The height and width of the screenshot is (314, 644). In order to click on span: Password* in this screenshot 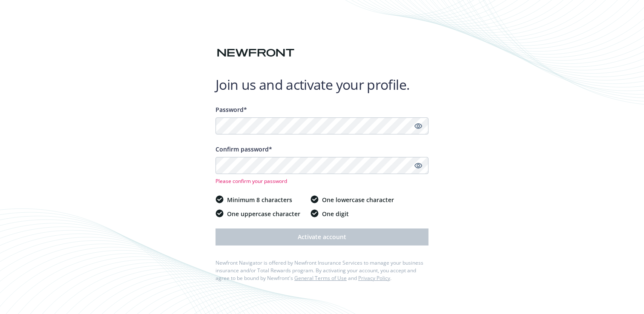, I will do `click(231, 110)`.